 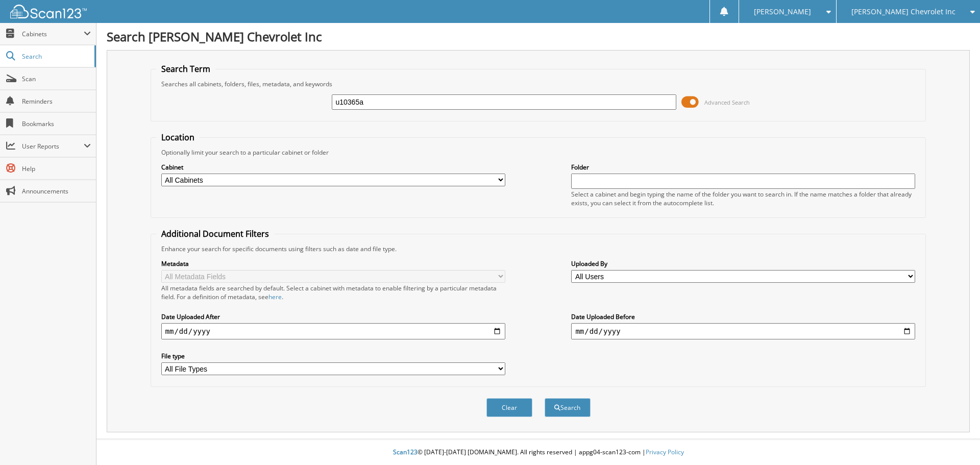 I want to click on span: Scan123, so click(x=405, y=451).